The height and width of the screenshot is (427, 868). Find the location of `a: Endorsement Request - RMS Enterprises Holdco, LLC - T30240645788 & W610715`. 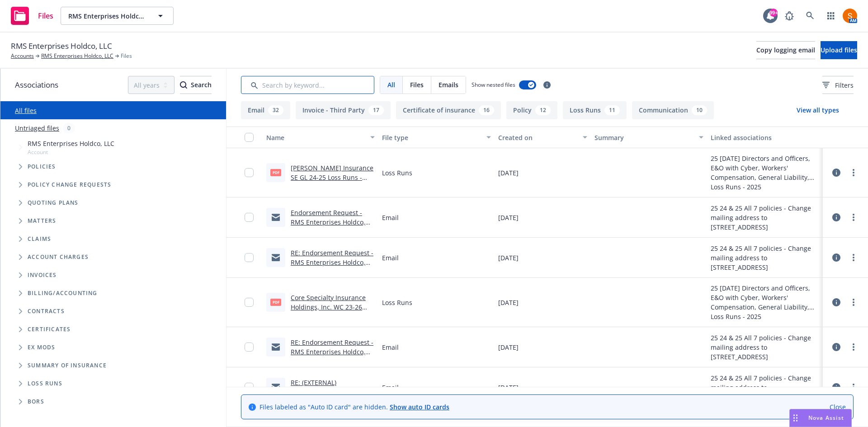

a: Endorsement Request - RMS Enterprises Holdco, LLC - T30240645788 & W610715 is located at coordinates (327, 227).